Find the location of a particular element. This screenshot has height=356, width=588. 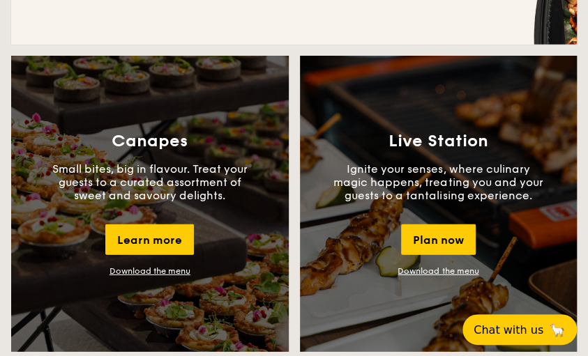

div: Learn more is located at coordinates (149, 240).